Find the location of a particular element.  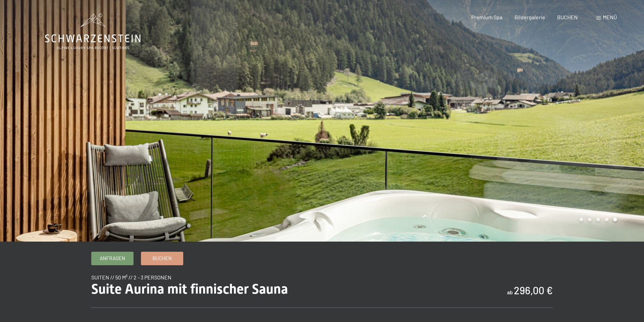

span: BUCHEN is located at coordinates (568, 17).